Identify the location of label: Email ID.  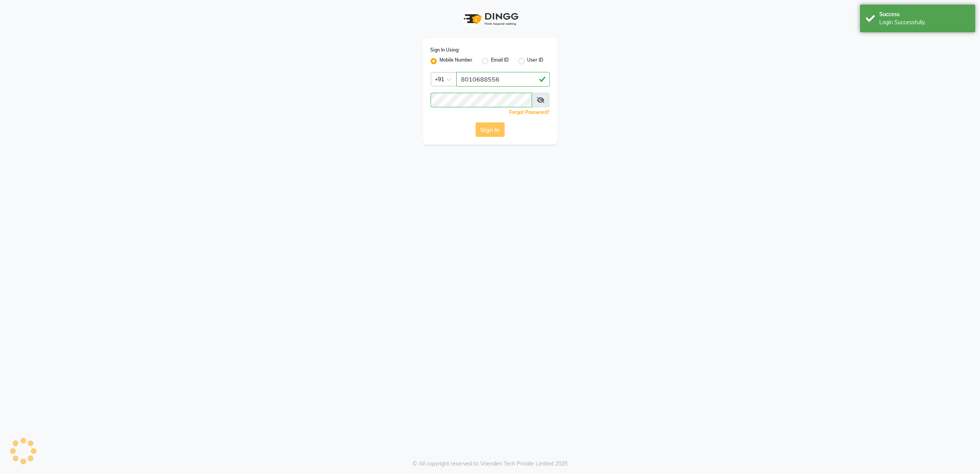
(501, 61).